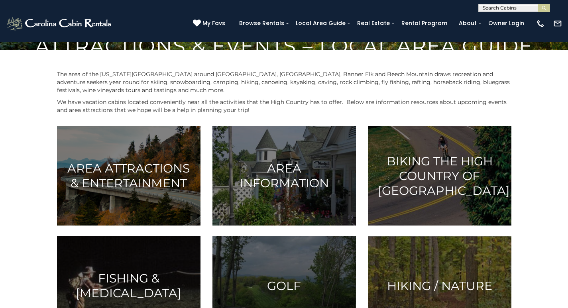 The width and height of the screenshot is (568, 308). What do you see at coordinates (214, 23) in the screenshot?
I see `span: My Favs` at bounding box center [214, 23].